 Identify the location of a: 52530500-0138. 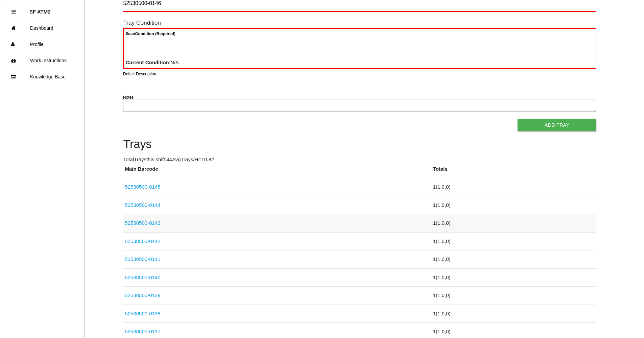
(142, 313).